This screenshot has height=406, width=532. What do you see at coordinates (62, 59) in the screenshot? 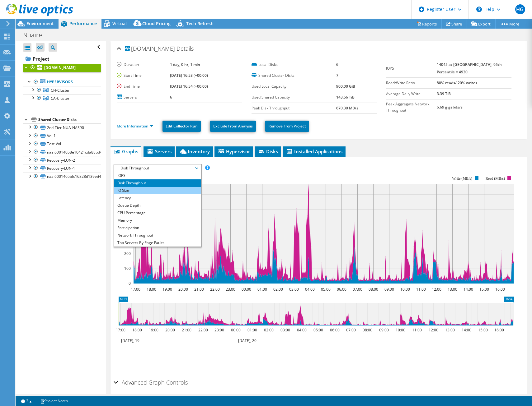
I see `a: Project` at bounding box center [62, 59].